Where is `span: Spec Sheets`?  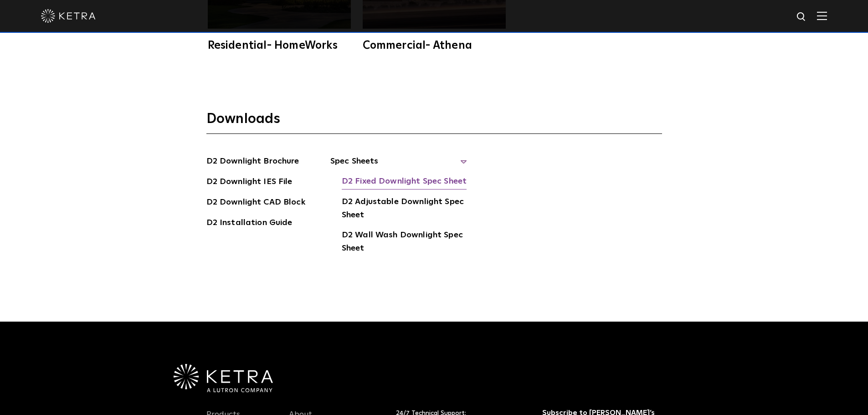
span: Spec Sheets is located at coordinates (398, 165).